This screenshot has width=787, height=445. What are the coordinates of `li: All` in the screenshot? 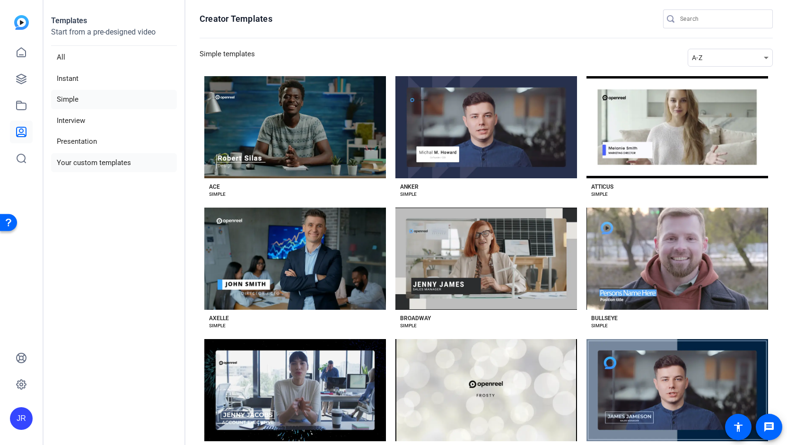 It's located at (114, 57).